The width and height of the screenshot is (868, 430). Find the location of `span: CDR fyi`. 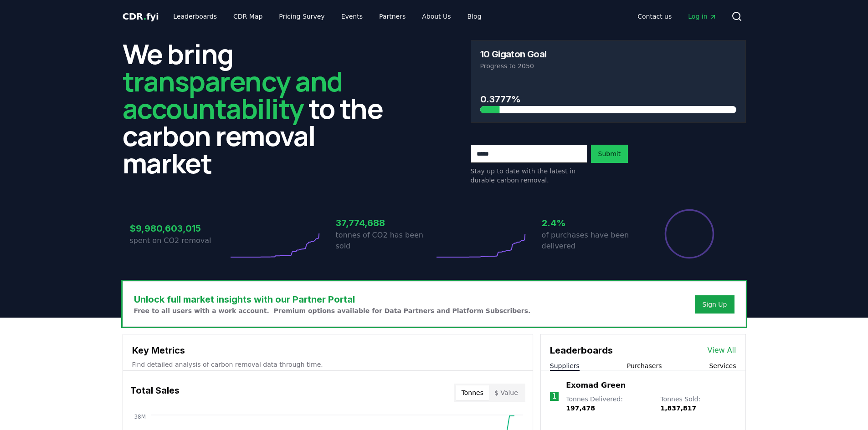

span: CDR fyi is located at coordinates (141, 17).